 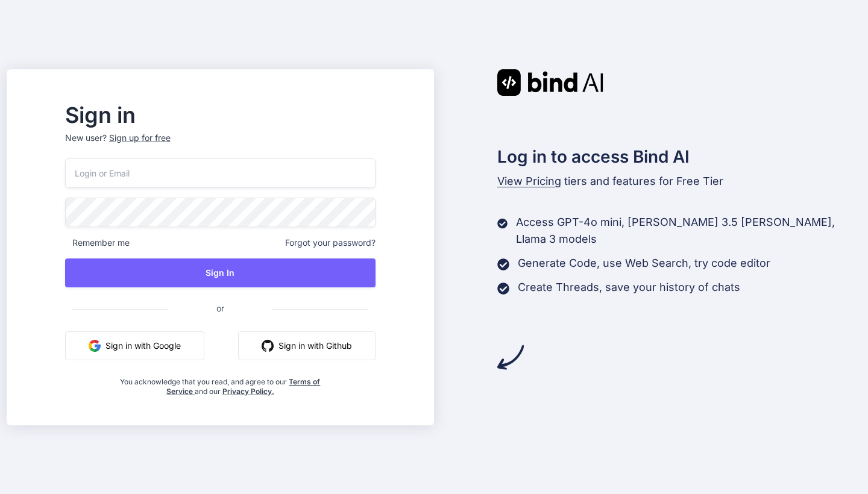 What do you see at coordinates (220, 115) in the screenshot?
I see `h2: Sign in` at bounding box center [220, 115].